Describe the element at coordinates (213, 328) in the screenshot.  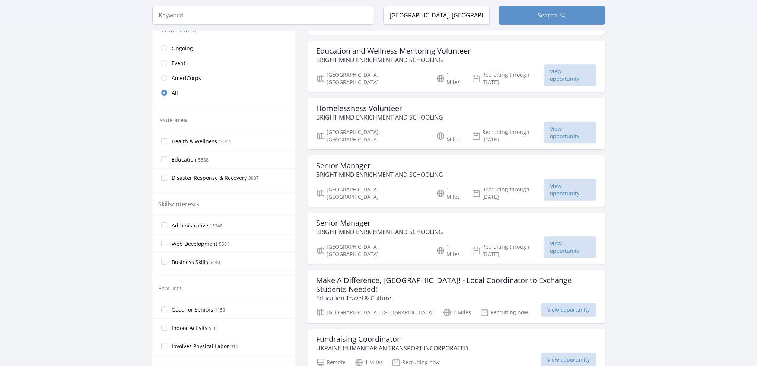
I see `span: 918` at that location.